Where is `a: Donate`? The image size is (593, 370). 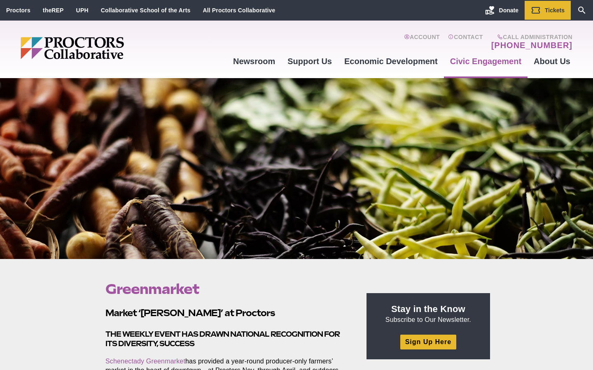
a: Donate is located at coordinates (501, 10).